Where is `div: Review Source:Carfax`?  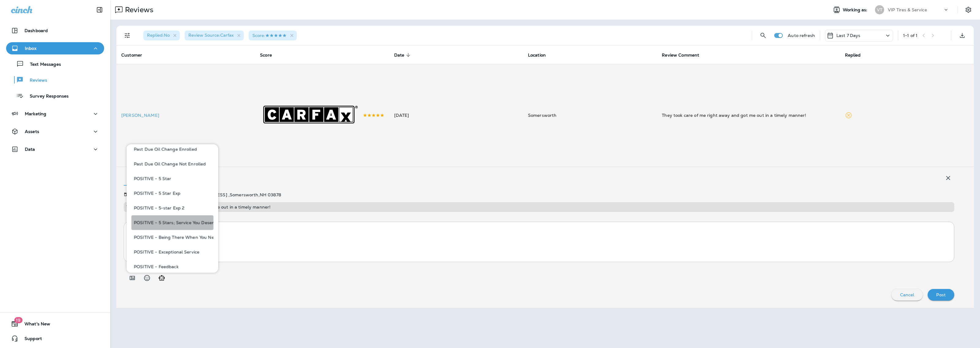
div: Review Source:Carfax is located at coordinates (214, 35).